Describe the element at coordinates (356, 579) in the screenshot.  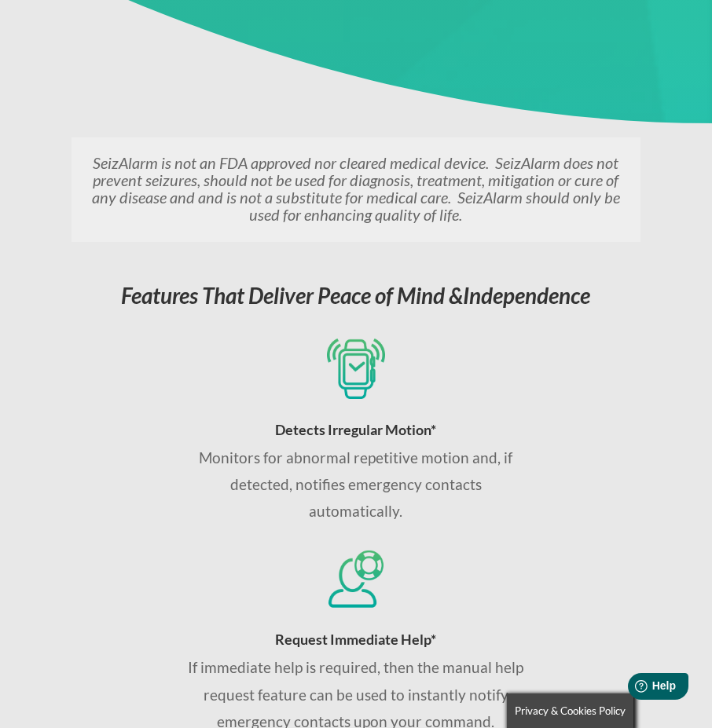
I see `img: Request immediate help if you think you'll have a sizure` at that location.